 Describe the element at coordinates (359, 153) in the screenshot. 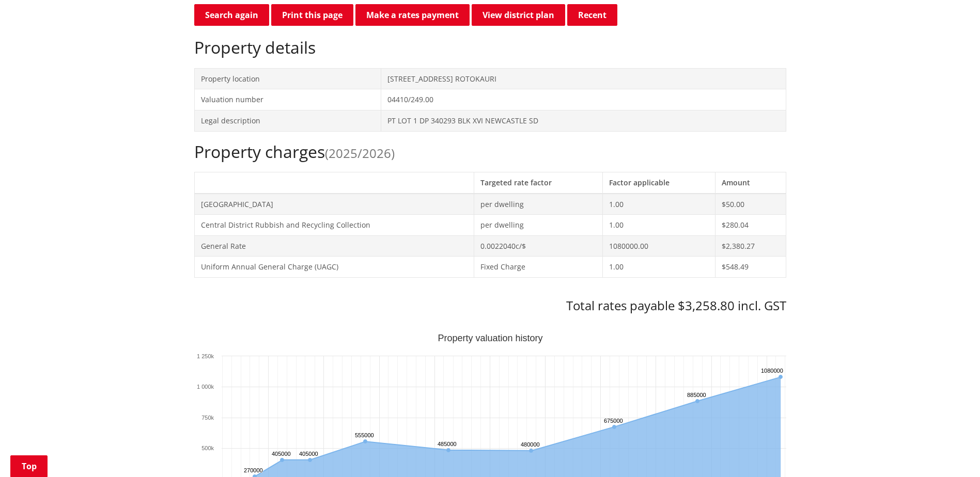

I see `span: (2025/2026)` at that location.